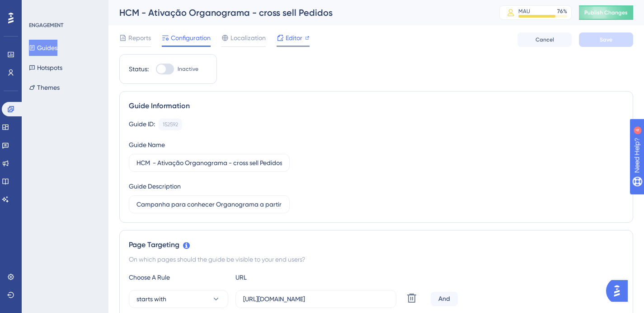 The width and height of the screenshot is (644, 313). What do you see at coordinates (209, 163) in the screenshot?
I see `input: Type your Guide’s Name here` at bounding box center [209, 163].